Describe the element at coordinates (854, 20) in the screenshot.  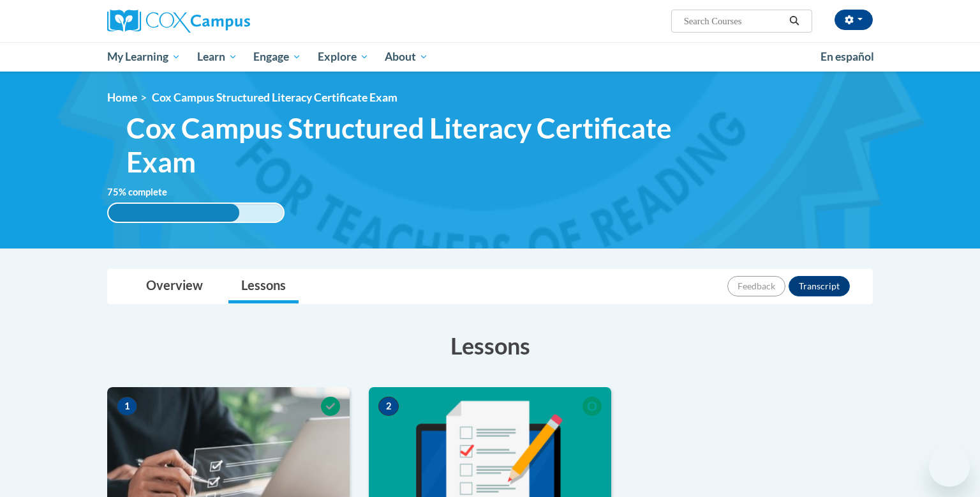
I see `button: Account Settings` at that location.